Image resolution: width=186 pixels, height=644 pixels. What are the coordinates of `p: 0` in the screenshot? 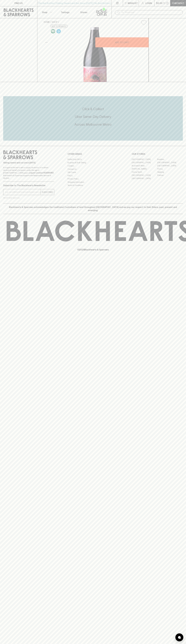 It's located at (167, 3).